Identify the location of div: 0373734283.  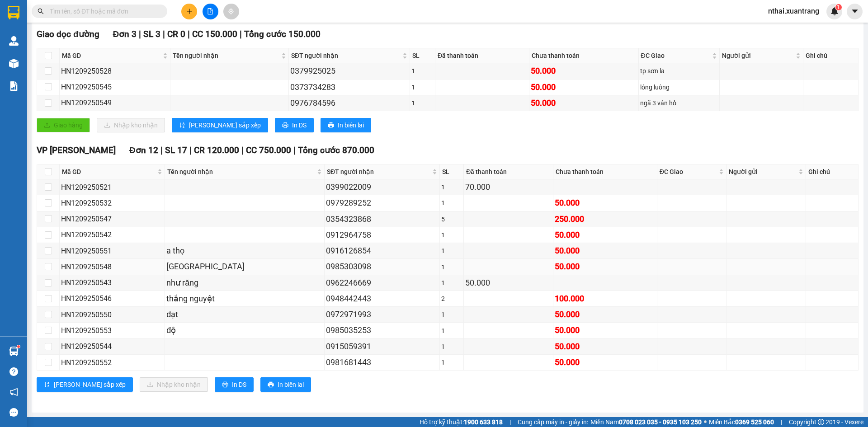
(349, 87).